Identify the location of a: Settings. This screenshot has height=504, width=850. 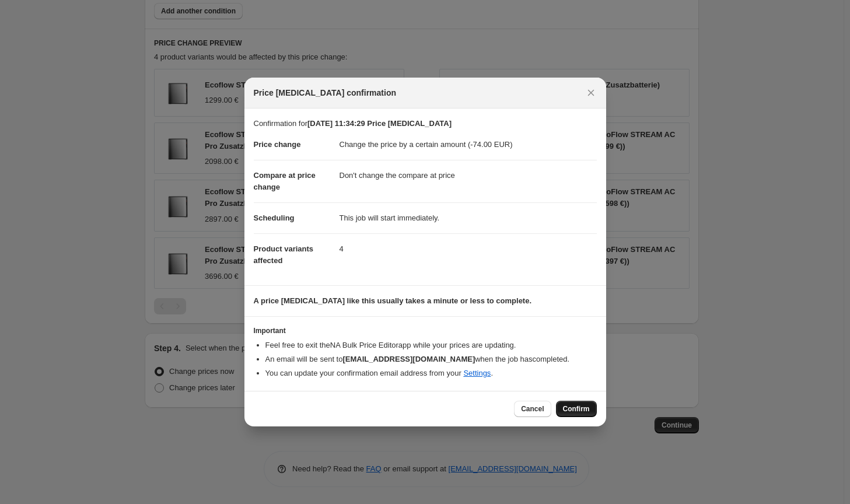
(477, 373).